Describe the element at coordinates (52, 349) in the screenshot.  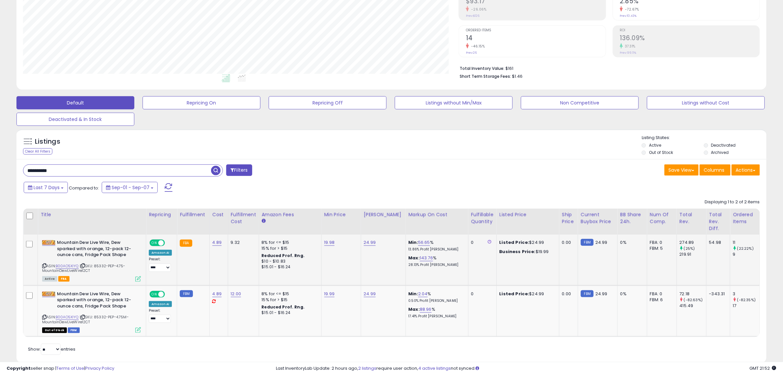
I see `span: Show: entries` at that location.